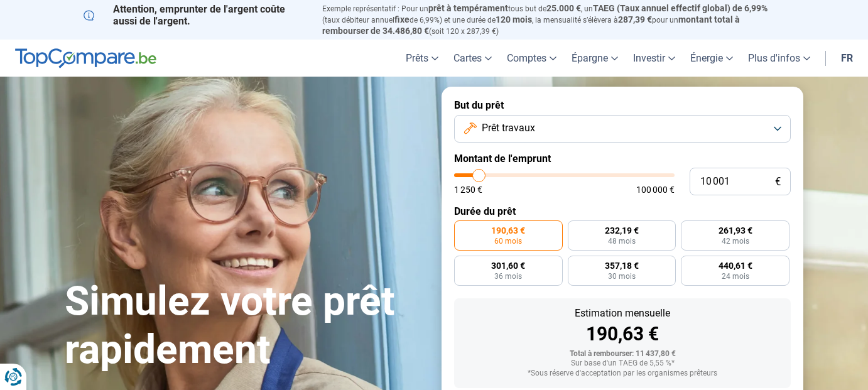 The height and width of the screenshot is (390, 868). I want to click on label: Montant de l'emprunt, so click(623, 159).